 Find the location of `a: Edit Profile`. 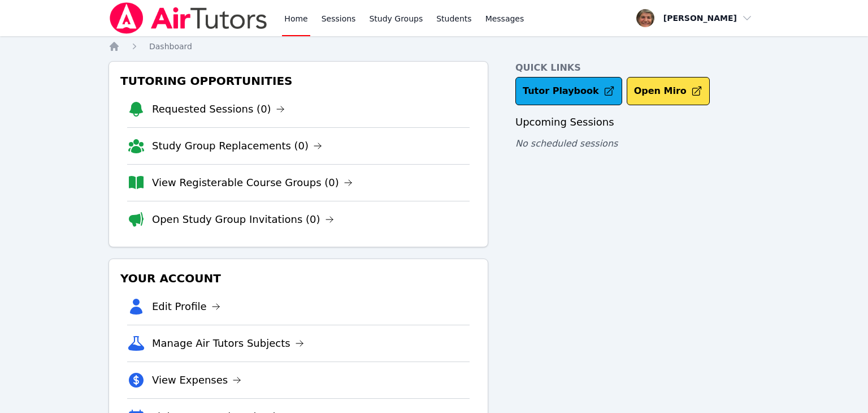

a: Edit Profile is located at coordinates (185, 307).